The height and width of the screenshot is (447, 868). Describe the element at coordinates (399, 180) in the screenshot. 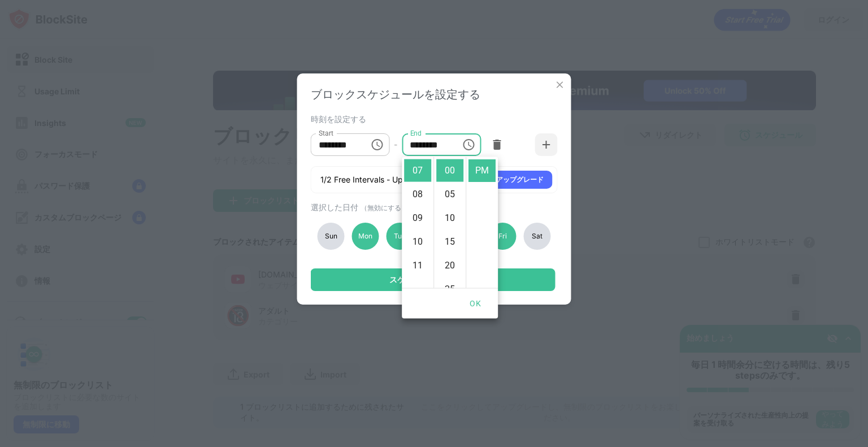

I see `div: 1/2 Free Intervals - Upgrade for 5 intervals` at that location.